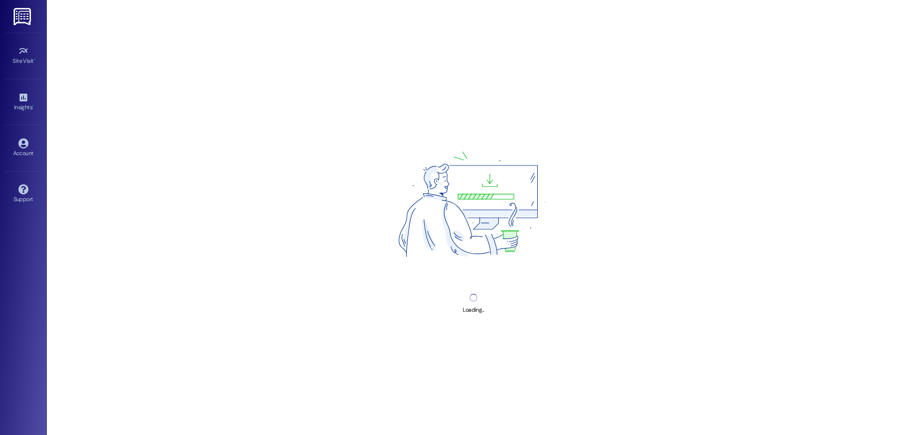 This screenshot has width=900, height=435. Describe the element at coordinates (23, 194) in the screenshot. I see `a: Support` at that location.